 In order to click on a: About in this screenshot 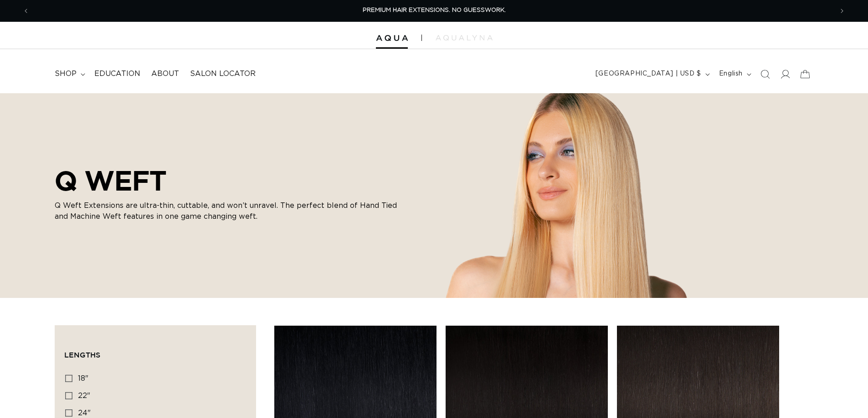, I will do `click(165, 74)`.